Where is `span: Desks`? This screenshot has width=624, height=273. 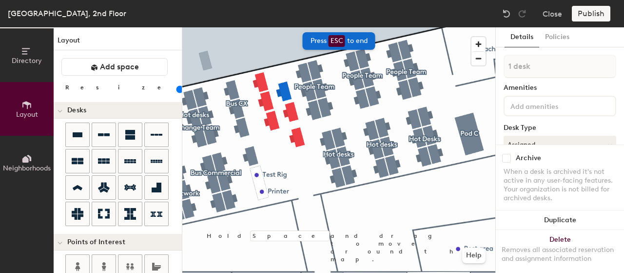 span: Desks is located at coordinates (77, 110).